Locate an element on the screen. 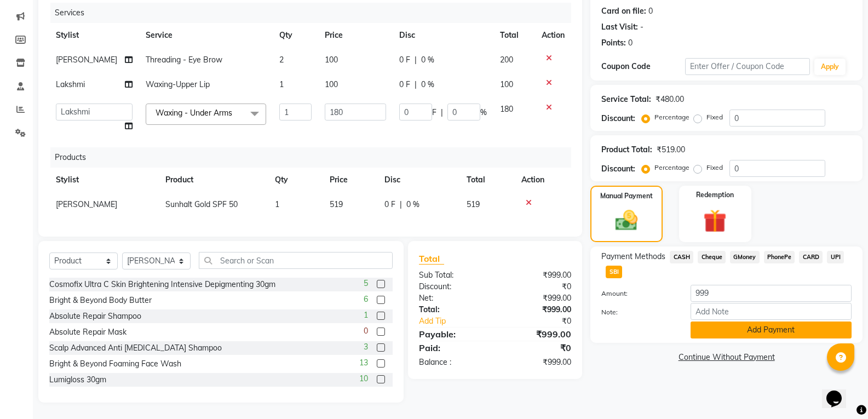 This screenshot has width=868, height=419. div: Bright & Beyond Body Butter is located at coordinates (100, 300).